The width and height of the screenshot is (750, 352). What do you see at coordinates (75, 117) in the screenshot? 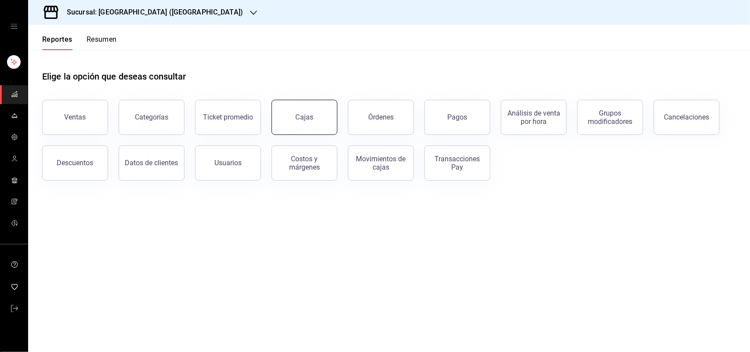
I see `button: Ventas` at bounding box center [75, 117].